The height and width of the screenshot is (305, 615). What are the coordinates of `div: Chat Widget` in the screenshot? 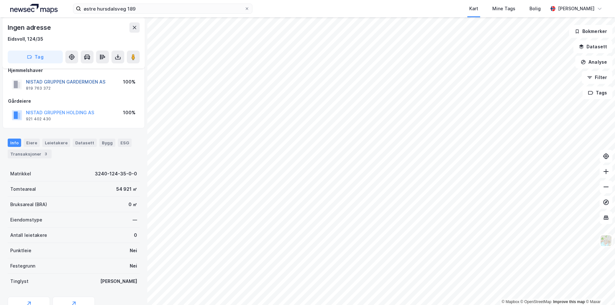 It's located at (599, 290).